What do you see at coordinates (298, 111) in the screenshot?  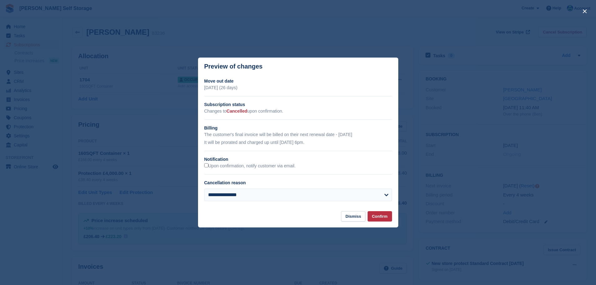 I see `p: Changes to upon confirmation.` at bounding box center [298, 111].